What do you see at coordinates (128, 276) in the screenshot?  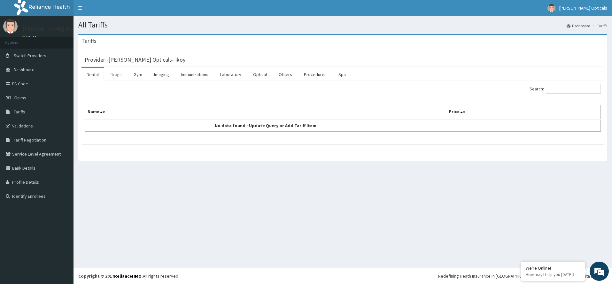 I see `a: RelianceHMO` at bounding box center [128, 276].